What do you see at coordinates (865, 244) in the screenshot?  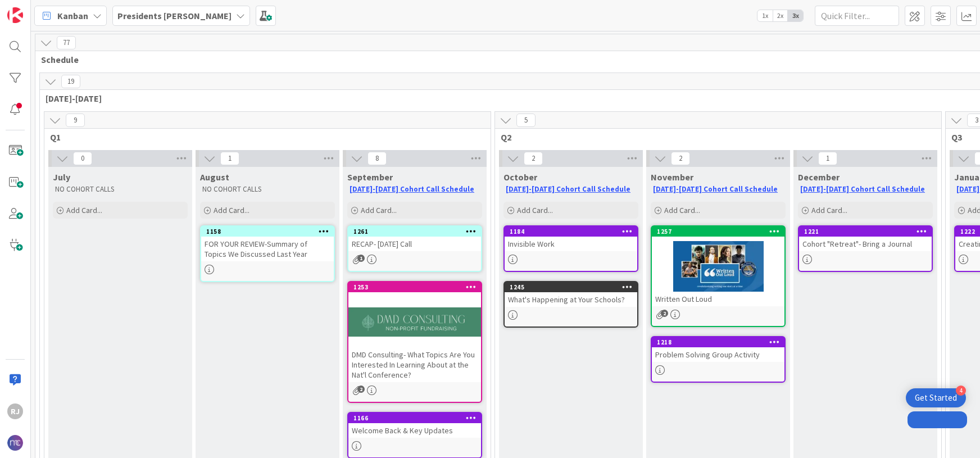 I see `div: Cohort "Retreat"- Bring a Journal` at bounding box center [865, 244].